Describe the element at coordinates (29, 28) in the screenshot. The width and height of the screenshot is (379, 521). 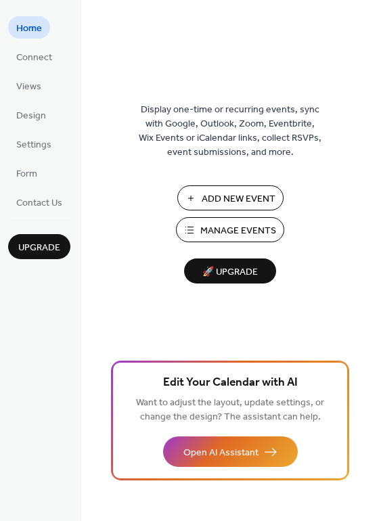
I see `span: Home` at that location.